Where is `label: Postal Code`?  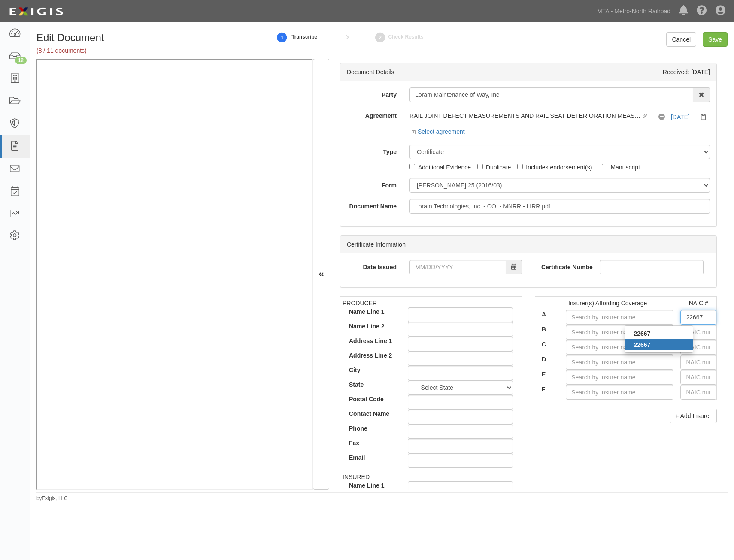 label: Postal Code is located at coordinates (372, 399).